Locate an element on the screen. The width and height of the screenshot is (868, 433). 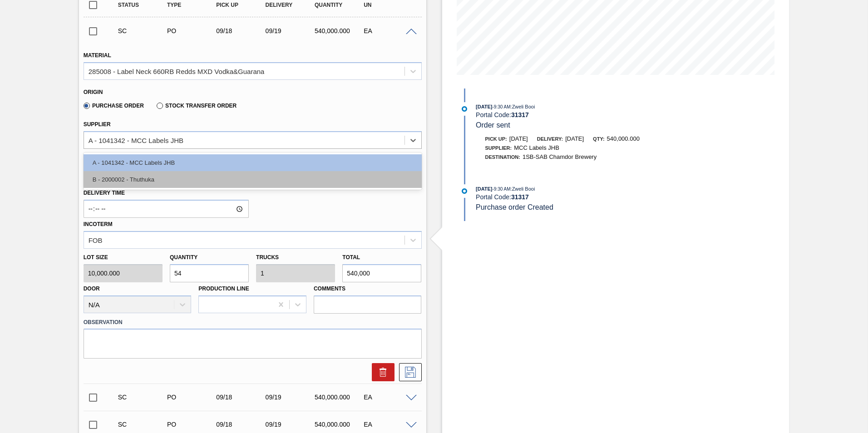
div: B - 2000002 - Thuthuka is located at coordinates (253, 180).